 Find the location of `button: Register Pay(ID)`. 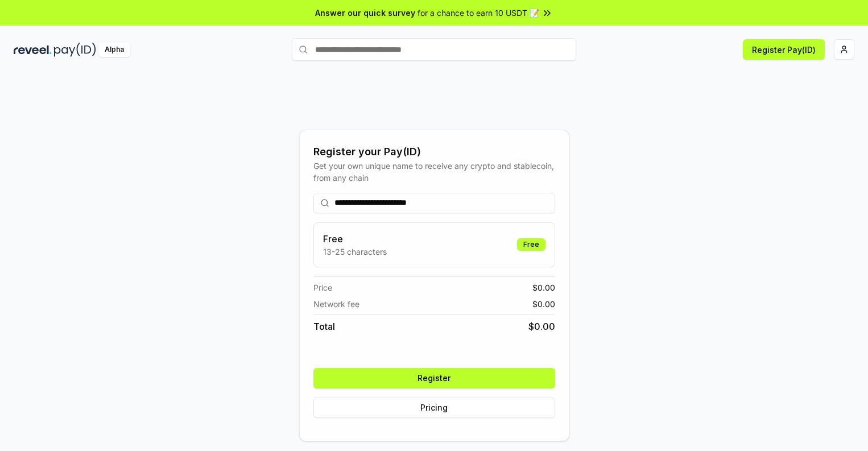

button: Register Pay(ID) is located at coordinates (784, 50).